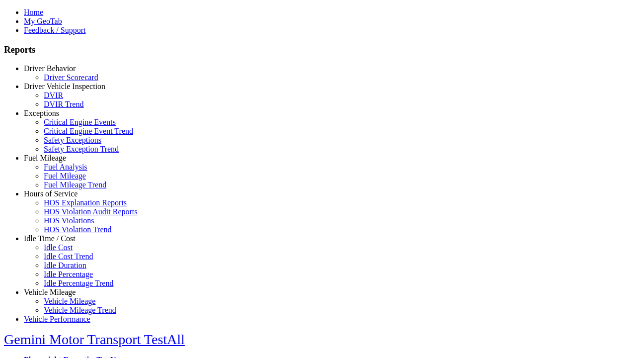 The image size is (636, 358). What do you see at coordinates (78, 283) in the screenshot?
I see `a: Idle Percentage Trend` at bounding box center [78, 283].